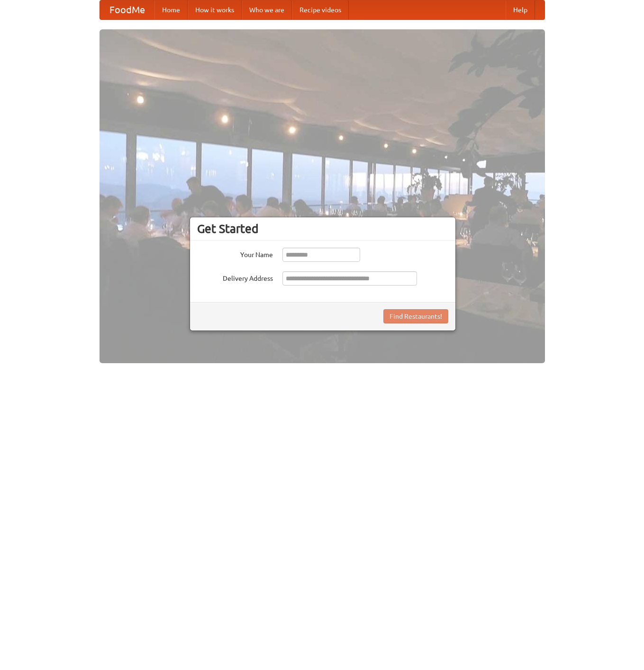  I want to click on a: FoodMe, so click(127, 10).